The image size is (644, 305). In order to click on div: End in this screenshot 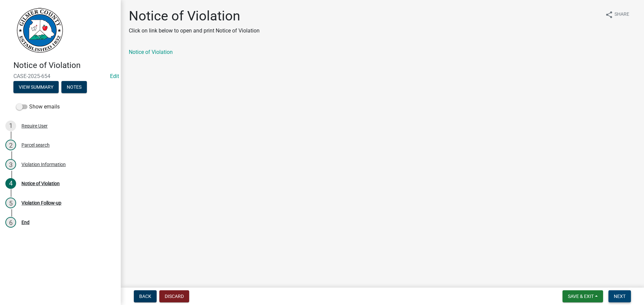, I will do `click(26, 222)`.